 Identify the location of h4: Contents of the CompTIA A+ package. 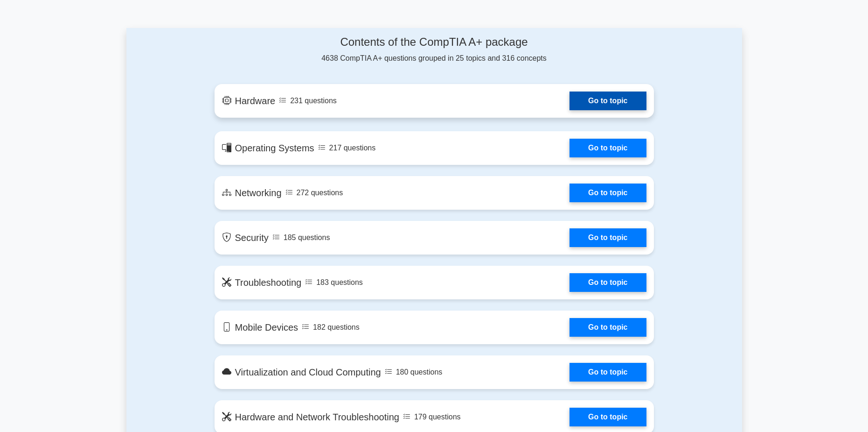
(434, 42).